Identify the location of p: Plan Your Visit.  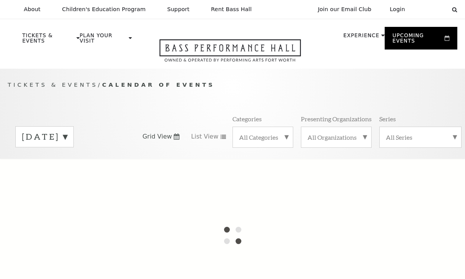
(103, 40).